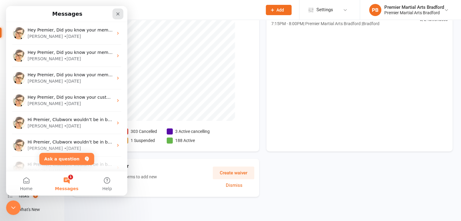 This screenshot has width=461, height=221. I want to click on span: Settings, so click(325, 10).